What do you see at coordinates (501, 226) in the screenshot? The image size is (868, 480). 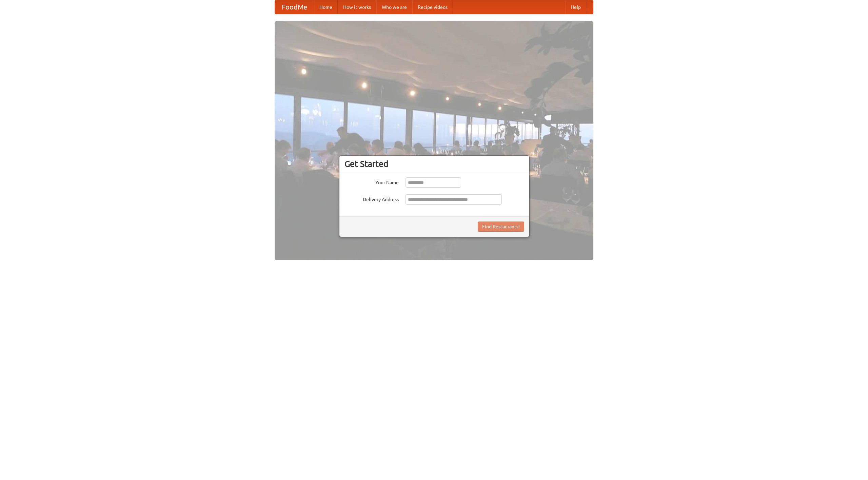 I see `button: Find Restaurants!` at bounding box center [501, 226].